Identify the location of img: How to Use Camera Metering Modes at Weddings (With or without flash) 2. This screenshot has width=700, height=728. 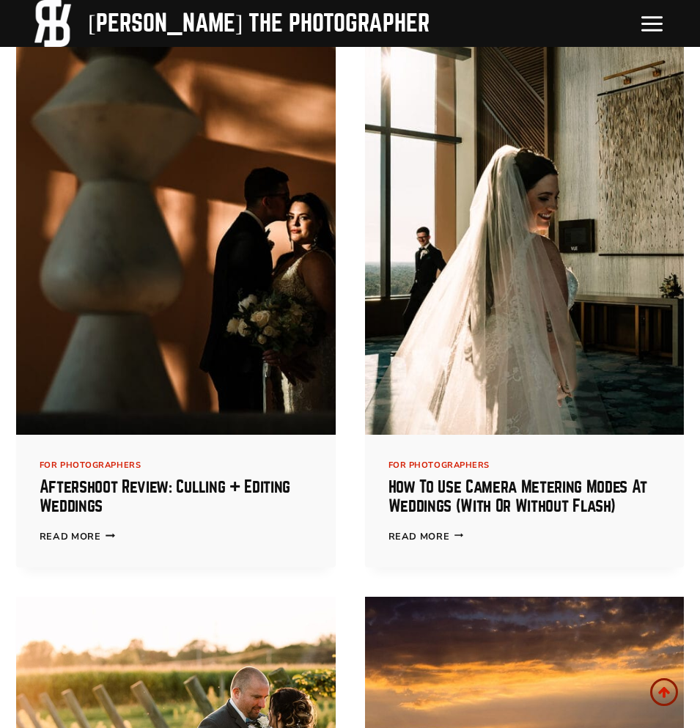
(525, 236).